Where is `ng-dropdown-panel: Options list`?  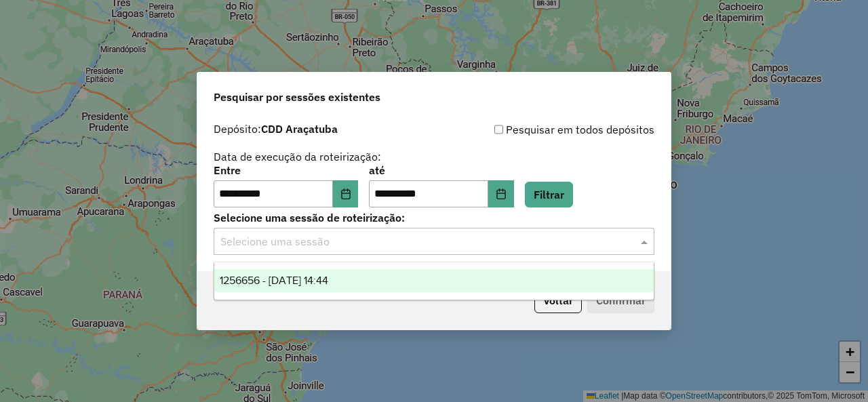
ng-dropdown-panel: Options list is located at coordinates (433, 281).